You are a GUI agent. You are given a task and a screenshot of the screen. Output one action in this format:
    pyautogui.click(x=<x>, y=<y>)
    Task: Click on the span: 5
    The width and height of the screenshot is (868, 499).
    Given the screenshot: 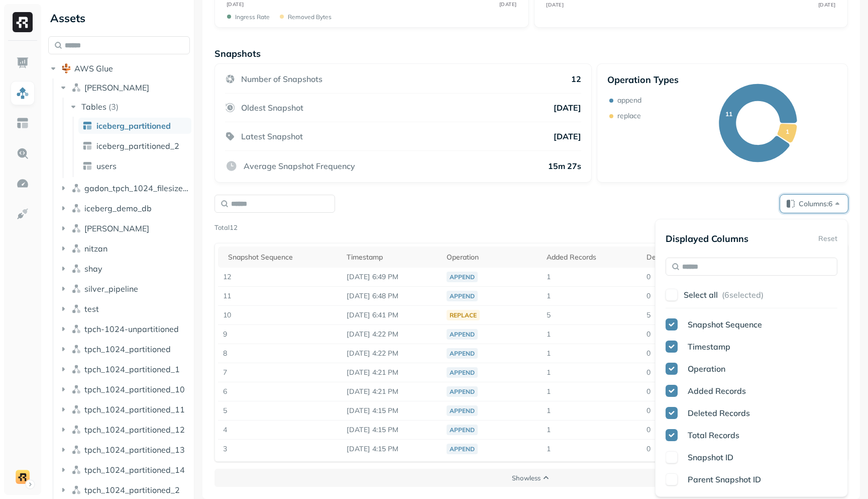 What is the action you would take?
    pyautogui.click(x=549, y=315)
    